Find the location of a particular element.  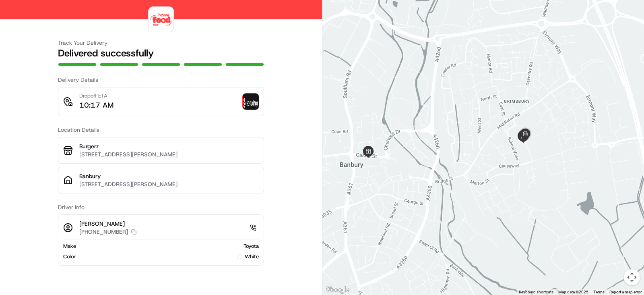

h3: Driver Info is located at coordinates (161, 207).